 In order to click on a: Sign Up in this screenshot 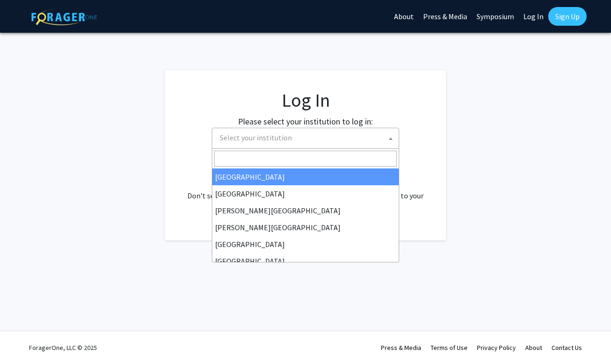, I will do `click(567, 16)`.